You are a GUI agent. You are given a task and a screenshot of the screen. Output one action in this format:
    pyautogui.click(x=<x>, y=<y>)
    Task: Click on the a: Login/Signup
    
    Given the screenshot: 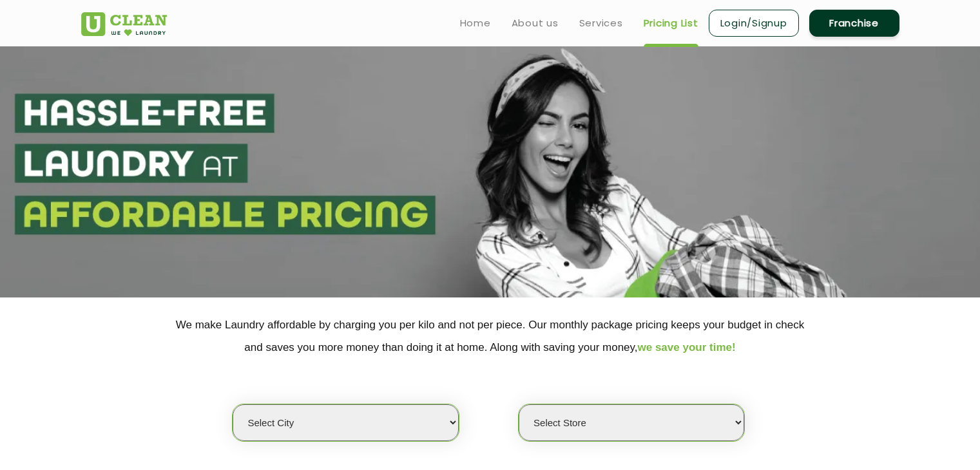 What is the action you would take?
    pyautogui.click(x=754, y=23)
    